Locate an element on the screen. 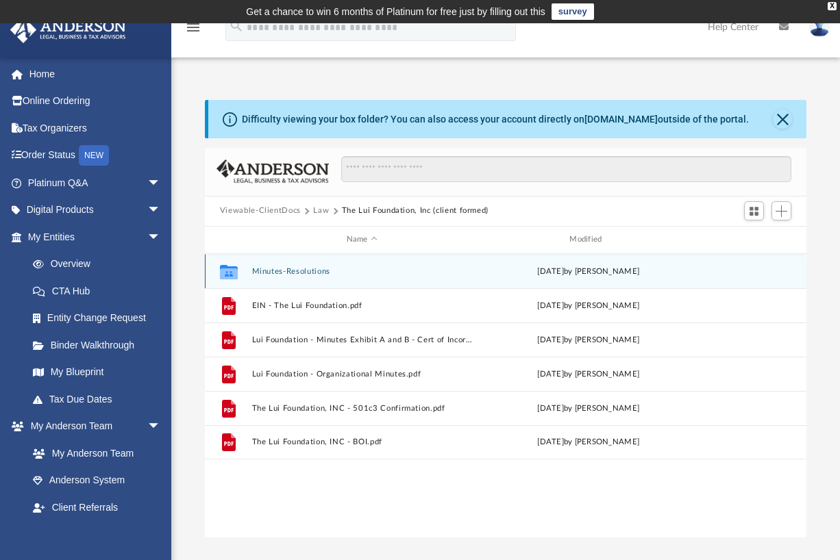 The image size is (840, 560). a: Overview is located at coordinates (100, 264).